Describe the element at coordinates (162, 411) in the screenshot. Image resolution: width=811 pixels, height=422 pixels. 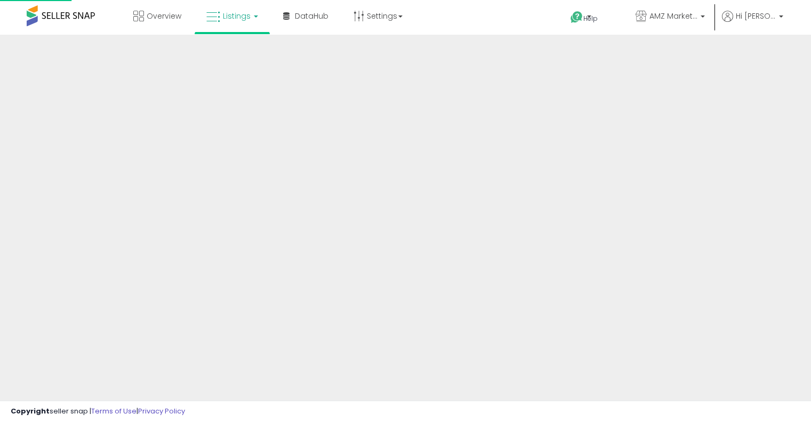
I see `a: Privacy Policy` at that location.